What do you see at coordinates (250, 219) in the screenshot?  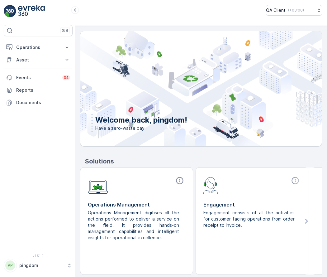 I see `p: Engagement consists of all the activities for customer facing operations from order receipt to in...` at bounding box center [250, 219].